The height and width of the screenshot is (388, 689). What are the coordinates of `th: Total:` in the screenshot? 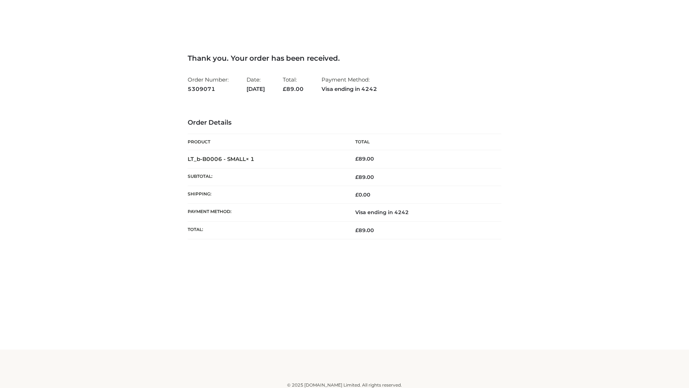 It's located at (266, 230).